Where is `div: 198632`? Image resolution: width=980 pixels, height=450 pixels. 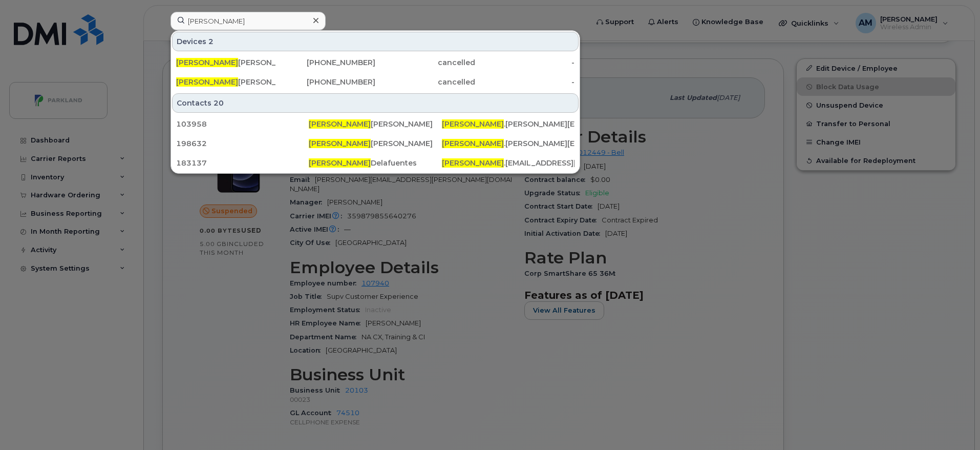
div: 198632 is located at coordinates (242, 143).